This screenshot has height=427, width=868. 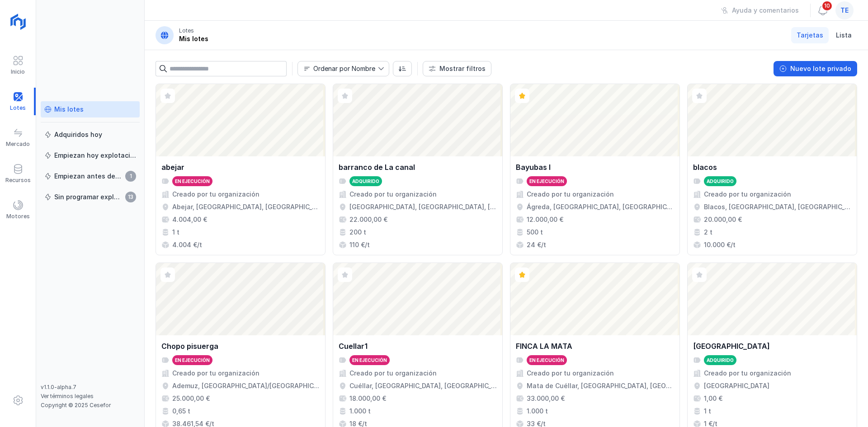 What do you see at coordinates (344, 69) in the screenshot?
I see `div: Ordenar por Nombre` at bounding box center [344, 69].